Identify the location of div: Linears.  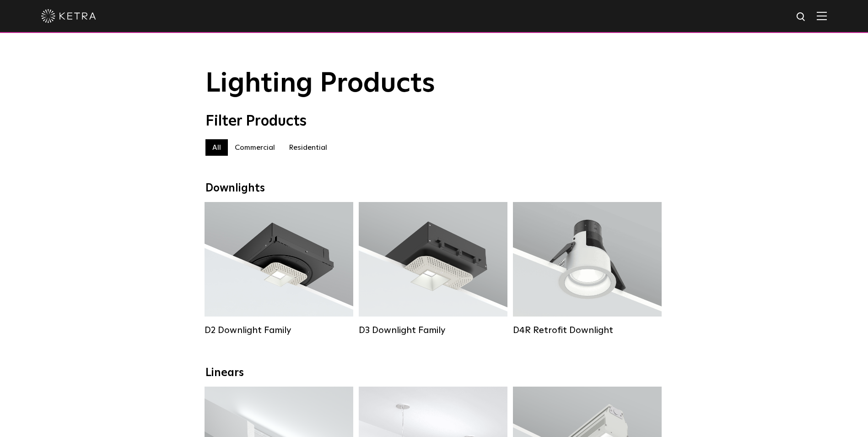
(434, 373).